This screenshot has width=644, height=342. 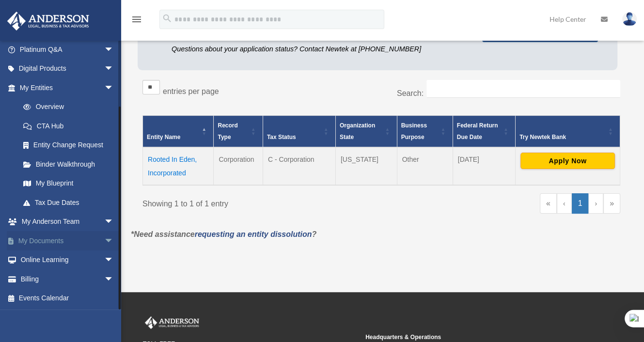 I want to click on td: C - Corporation, so click(x=299, y=166).